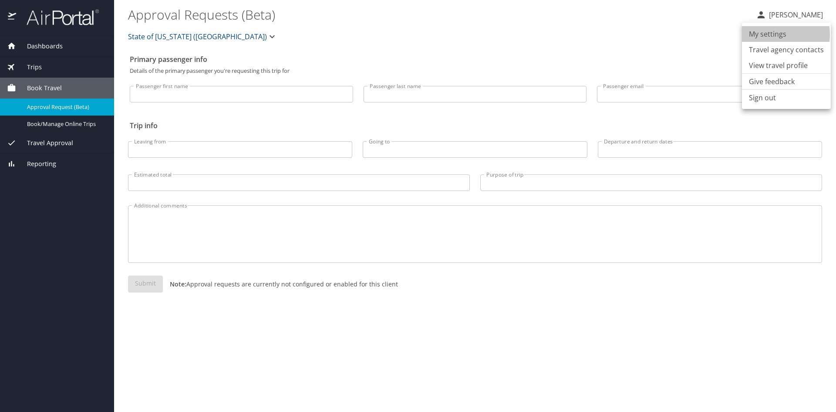  Describe the element at coordinates (786, 98) in the screenshot. I see `li: Sign out` at that location.